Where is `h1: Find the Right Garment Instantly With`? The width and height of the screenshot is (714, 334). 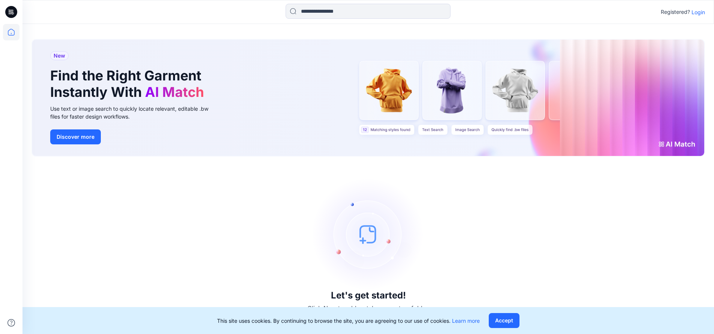
h1: Find the Right Garment Instantly With is located at coordinates (129, 84).